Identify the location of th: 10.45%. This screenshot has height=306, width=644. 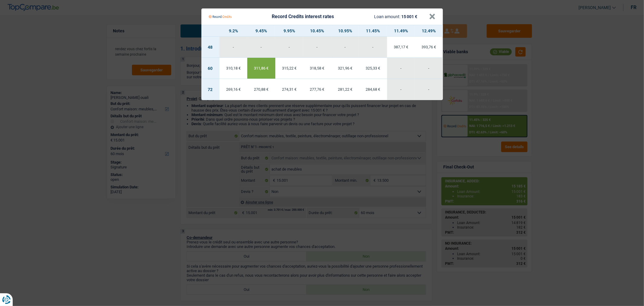
(317, 31).